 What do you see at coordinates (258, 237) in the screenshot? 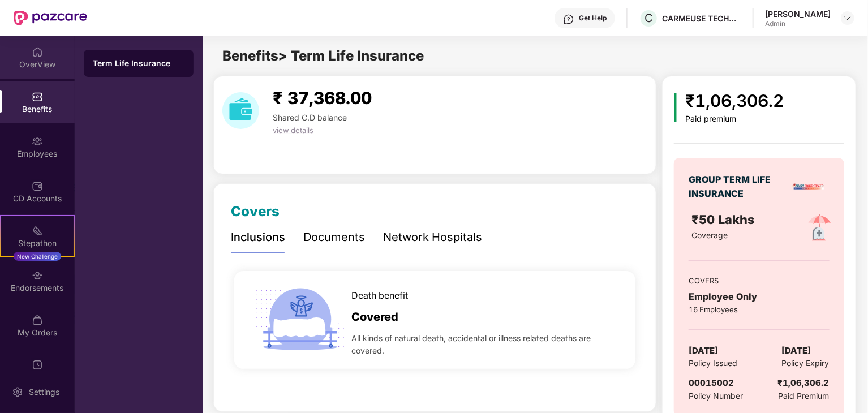
I see `div: Inclusions` at bounding box center [258, 237].